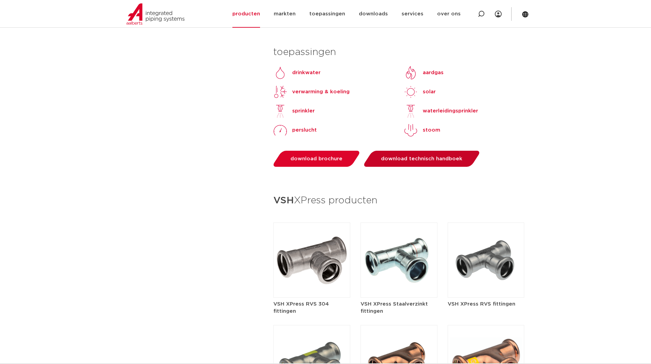 Image resolution: width=651 pixels, height=364 pixels. What do you see at coordinates (317, 159) in the screenshot?
I see `span: download brochure` at bounding box center [317, 159].